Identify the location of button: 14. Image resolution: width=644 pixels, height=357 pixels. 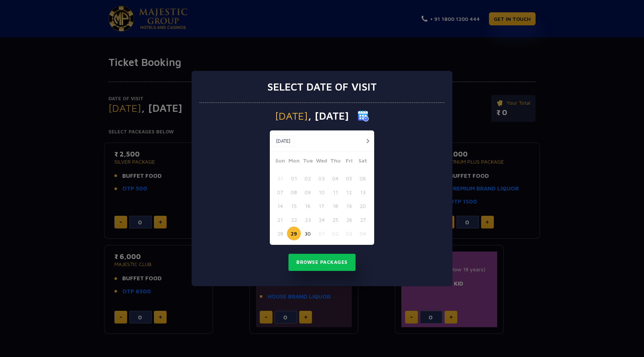
(280, 206).